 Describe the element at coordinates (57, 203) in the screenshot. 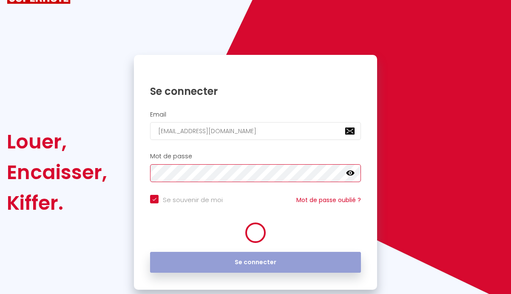

I see `div: Kiffer.` at that location.